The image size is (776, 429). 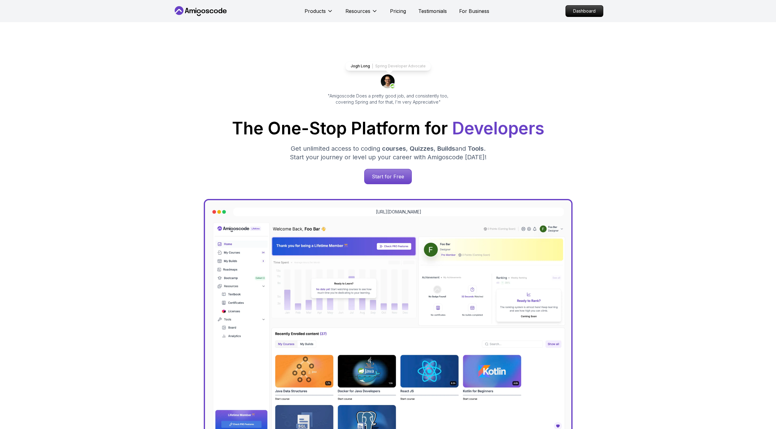 What do you see at coordinates (584, 11) in the screenshot?
I see `a: Dashboard` at bounding box center [584, 11].